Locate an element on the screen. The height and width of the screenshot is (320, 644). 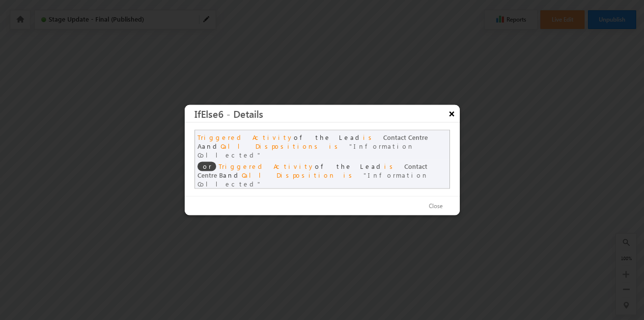
span: or is located at coordinates (207, 166).